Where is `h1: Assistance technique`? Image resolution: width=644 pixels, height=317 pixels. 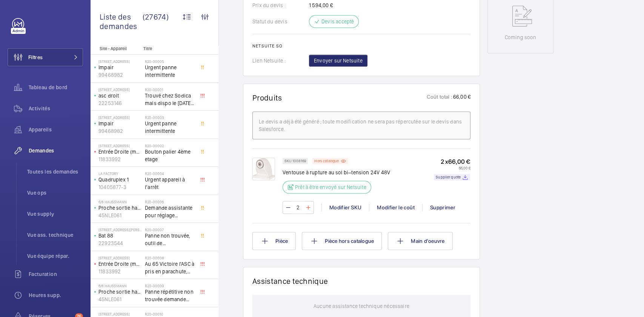
h1: Assistance technique is located at coordinates (290, 281).